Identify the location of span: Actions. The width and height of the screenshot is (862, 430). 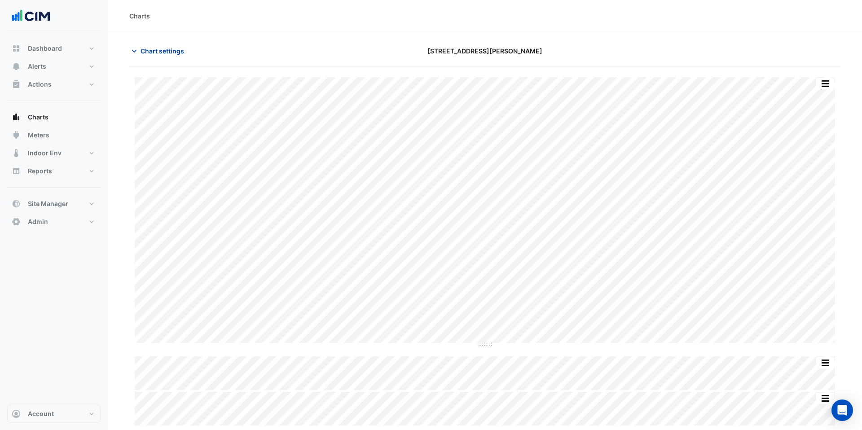
(40, 84).